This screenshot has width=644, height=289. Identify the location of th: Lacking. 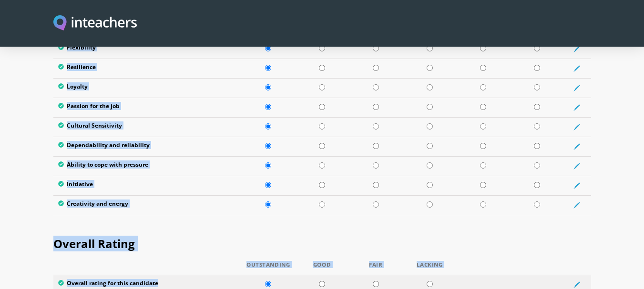
(430, 269).